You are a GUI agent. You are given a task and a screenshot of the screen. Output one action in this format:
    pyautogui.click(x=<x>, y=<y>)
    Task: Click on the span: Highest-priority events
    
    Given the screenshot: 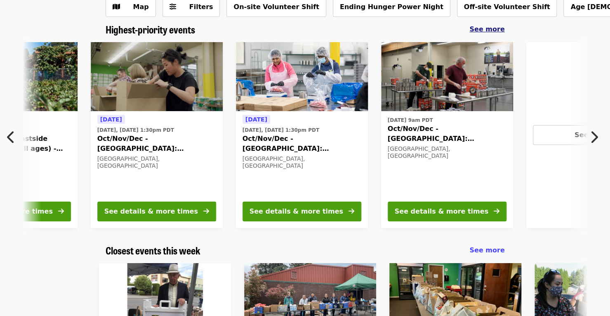 What is the action you would take?
    pyautogui.click(x=150, y=29)
    